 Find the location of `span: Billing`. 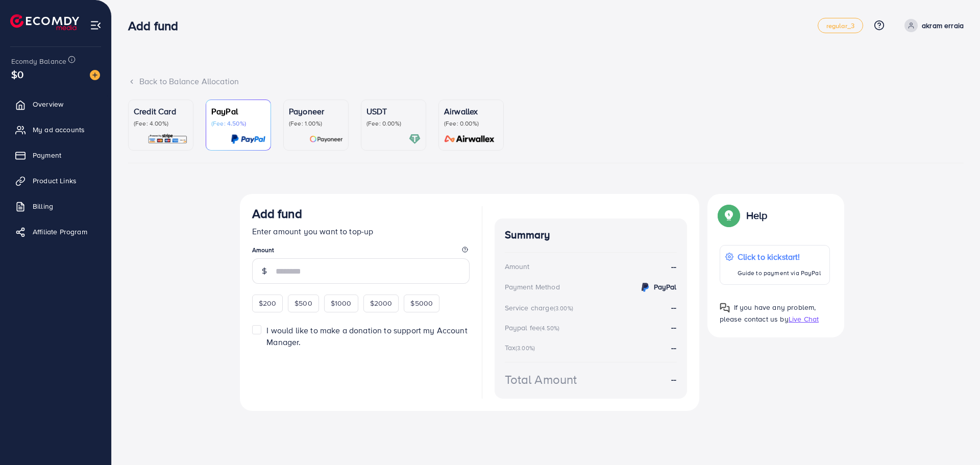

span: Billing is located at coordinates (43, 206).